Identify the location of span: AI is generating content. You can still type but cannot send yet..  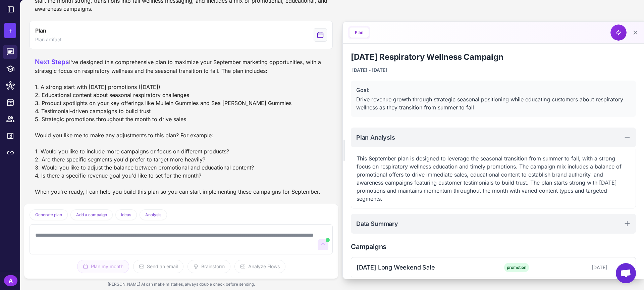
(327, 241).